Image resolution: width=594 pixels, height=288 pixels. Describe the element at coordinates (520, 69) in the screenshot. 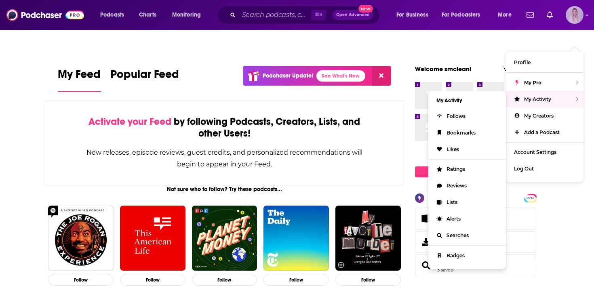

I see `a: View Profile` at that location.